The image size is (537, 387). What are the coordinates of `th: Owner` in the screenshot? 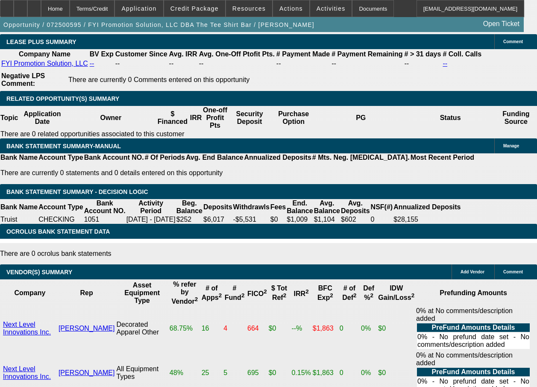 It's located at (111, 118).